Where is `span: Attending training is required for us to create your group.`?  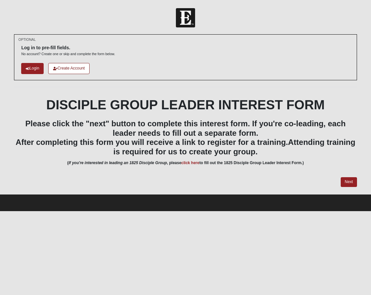 span: Attending training is required for us to create your group. is located at coordinates (234, 147).